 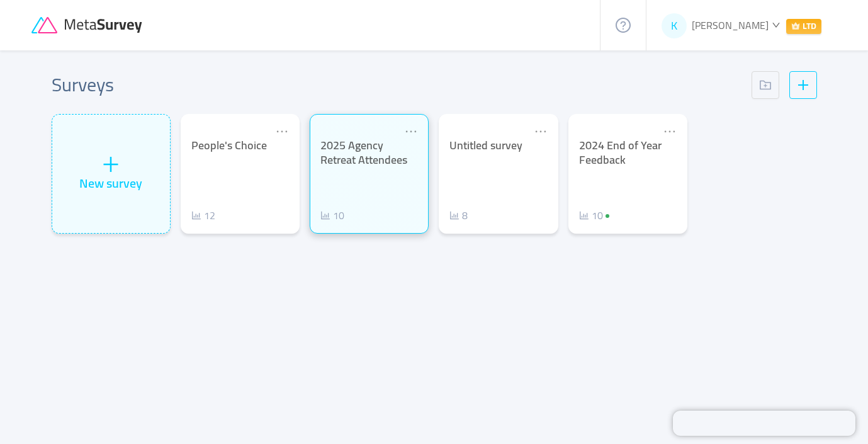 I want to click on button: icon: plus, so click(x=803, y=85).